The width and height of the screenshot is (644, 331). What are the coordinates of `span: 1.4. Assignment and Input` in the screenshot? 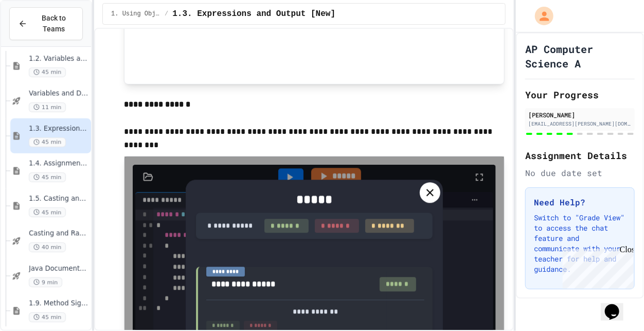 It's located at (59, 164).